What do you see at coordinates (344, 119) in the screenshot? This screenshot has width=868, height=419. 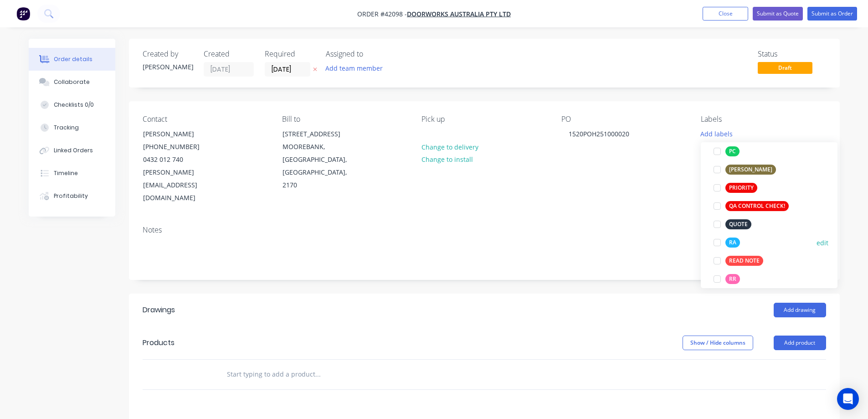 I see `div: Bill to` at bounding box center [344, 119].